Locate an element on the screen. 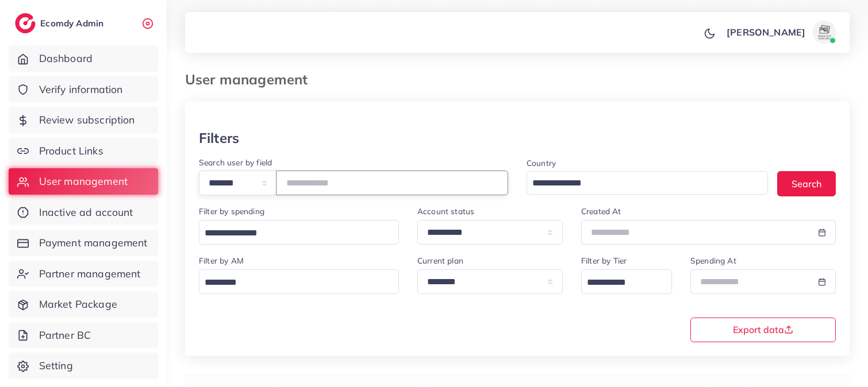 The width and height of the screenshot is (868, 387). label: Account status is located at coordinates (445, 212).